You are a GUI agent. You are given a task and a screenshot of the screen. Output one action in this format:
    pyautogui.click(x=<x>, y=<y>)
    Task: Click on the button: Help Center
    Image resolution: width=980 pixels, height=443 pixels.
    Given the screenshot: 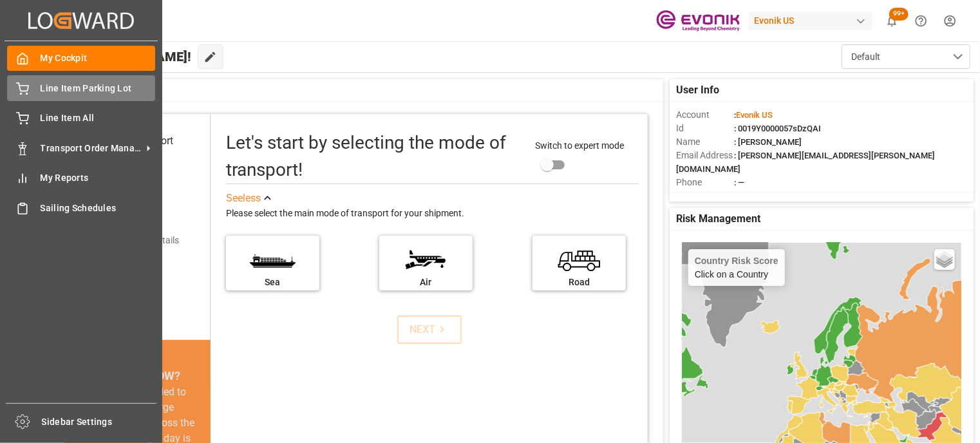 What is the action you would take?
    pyautogui.click(x=921, y=21)
    